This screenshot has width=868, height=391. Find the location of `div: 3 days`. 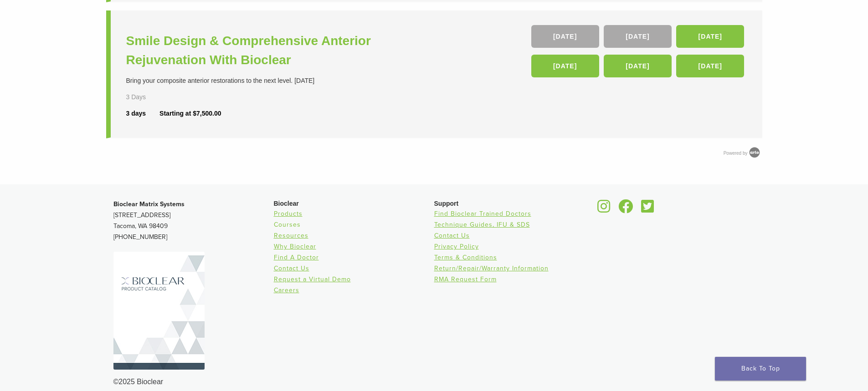

div: 3 days is located at coordinates (143, 113).